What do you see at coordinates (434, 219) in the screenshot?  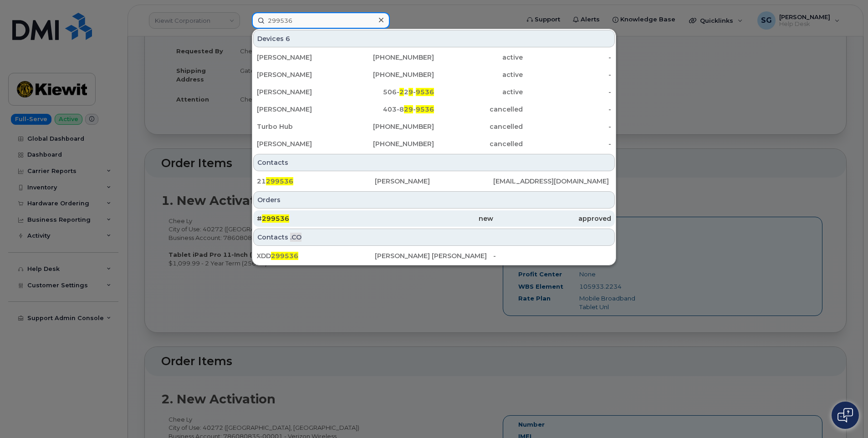 I see `a: #299536newapproved` at bounding box center [434, 219].